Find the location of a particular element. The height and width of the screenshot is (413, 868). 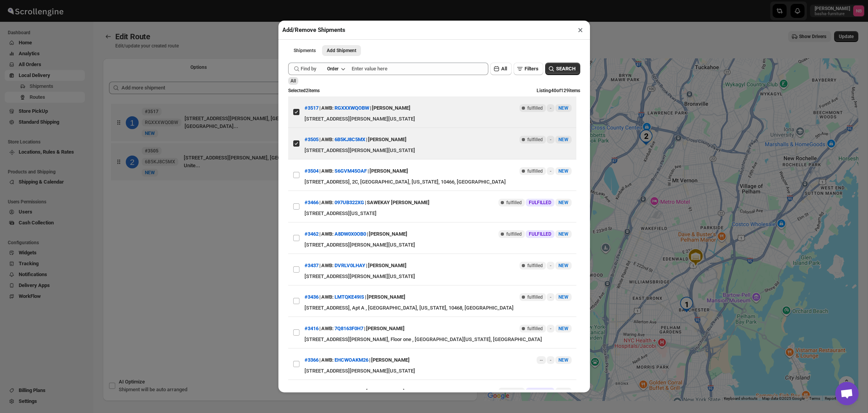

span: SEARCH is located at coordinates (566, 69).